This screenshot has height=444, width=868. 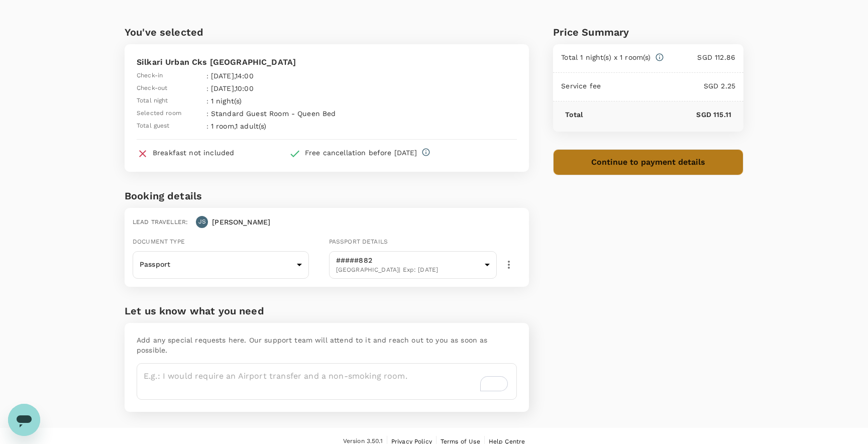 I want to click on p: Service fee, so click(x=581, y=86).